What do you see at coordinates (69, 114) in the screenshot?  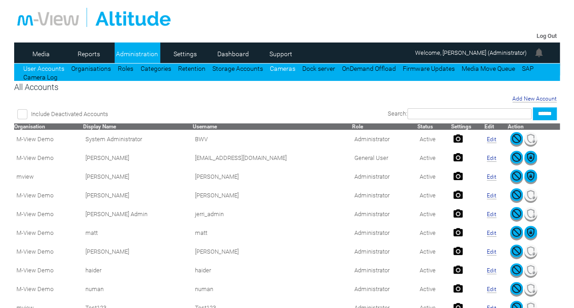 I see `span: Include Deactivated Accounts` at bounding box center [69, 114].